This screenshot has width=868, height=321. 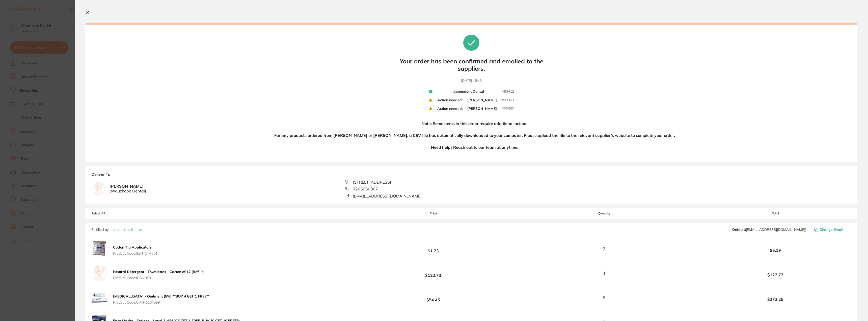 I want to click on span: Select All, so click(x=117, y=214).